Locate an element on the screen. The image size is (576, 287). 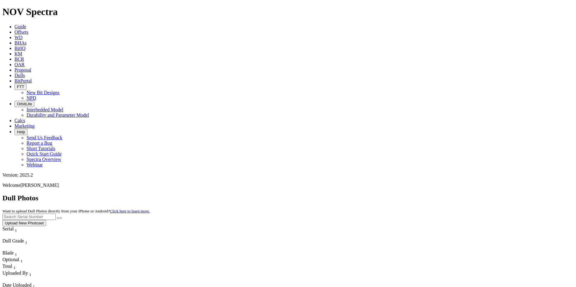
a: Send Us Feedback is located at coordinates (44, 138).